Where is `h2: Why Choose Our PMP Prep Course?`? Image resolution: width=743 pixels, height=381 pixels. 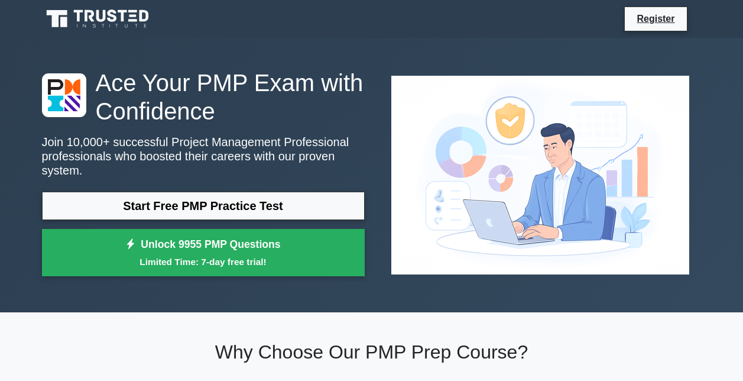 h2: Why Choose Our PMP Prep Course? is located at coordinates (372, 352).